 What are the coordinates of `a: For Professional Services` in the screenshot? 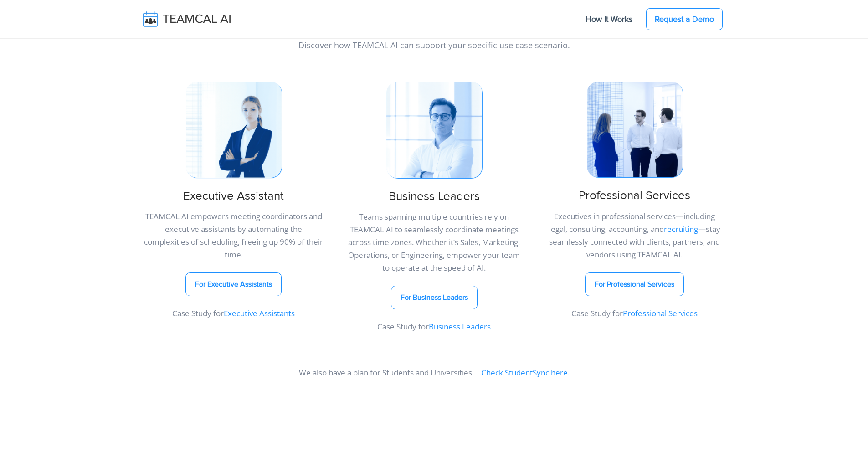 It's located at (634, 284).